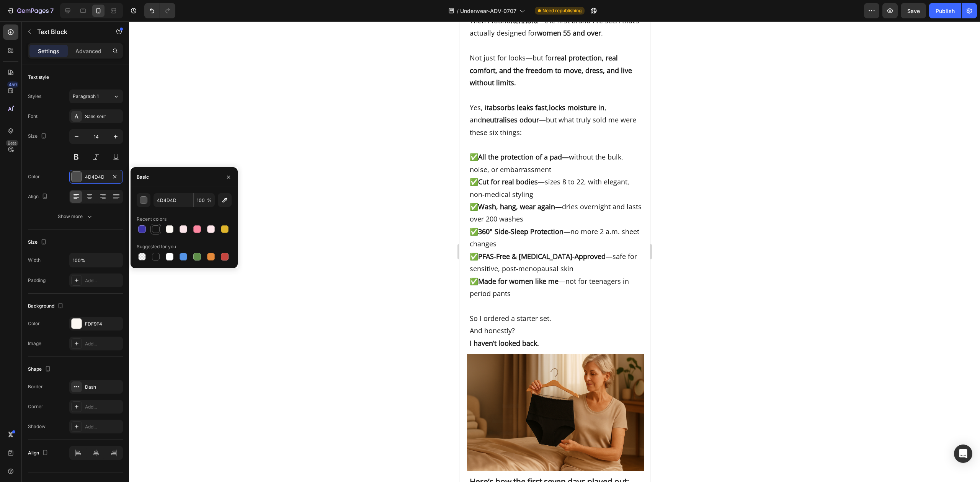 The image size is (980, 482). What do you see at coordinates (117, 86) in the screenshot?
I see `strong: locks moisture in` at bounding box center [117, 86].